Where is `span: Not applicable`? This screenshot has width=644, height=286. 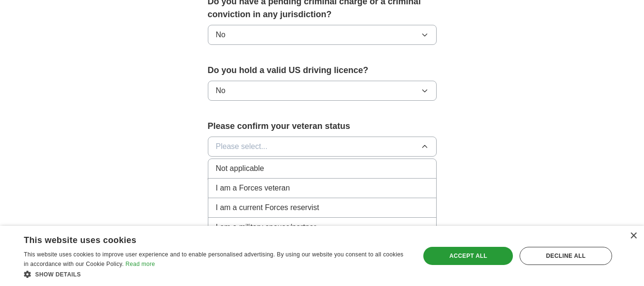 span: Not applicable is located at coordinates (240, 168).